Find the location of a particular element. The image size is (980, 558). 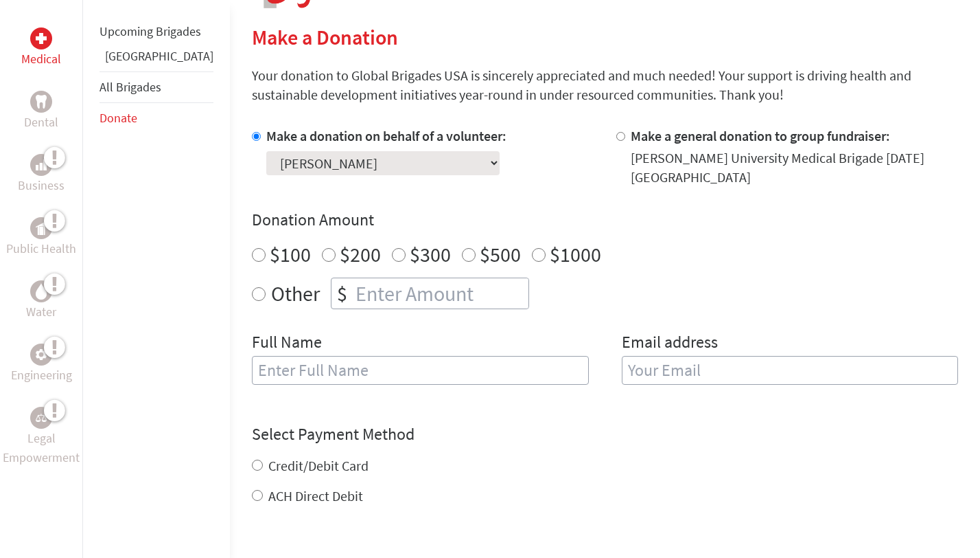

input: Enter Full Name is located at coordinates (420, 370).